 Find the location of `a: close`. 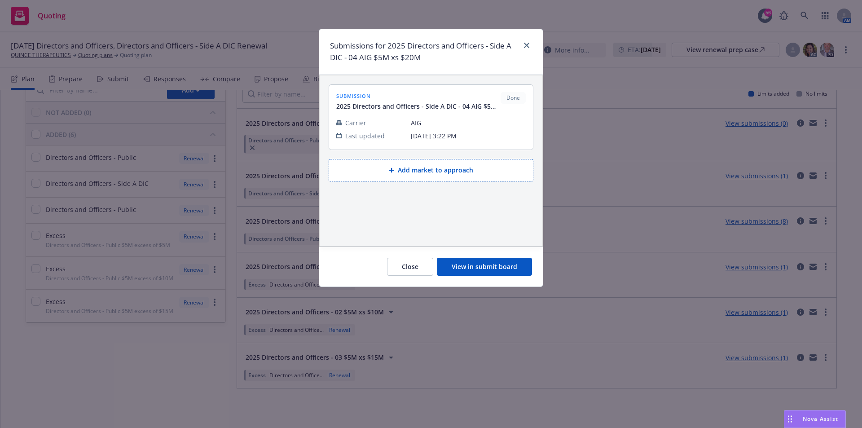

a: close is located at coordinates (527, 45).